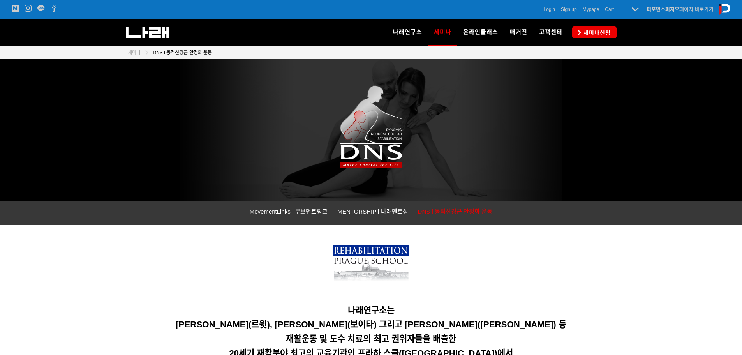  I want to click on a: Mypage, so click(591, 9).